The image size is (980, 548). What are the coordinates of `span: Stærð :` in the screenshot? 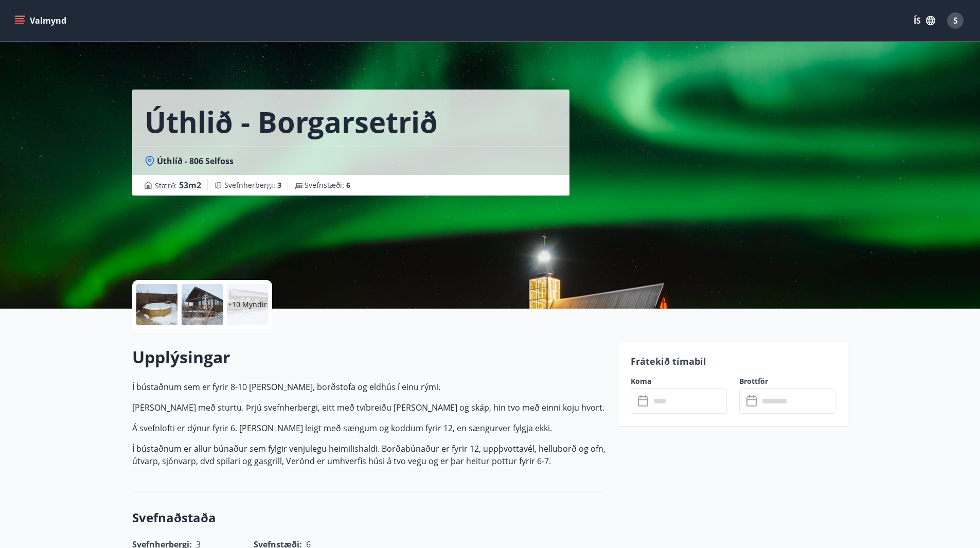 It's located at (178, 185).